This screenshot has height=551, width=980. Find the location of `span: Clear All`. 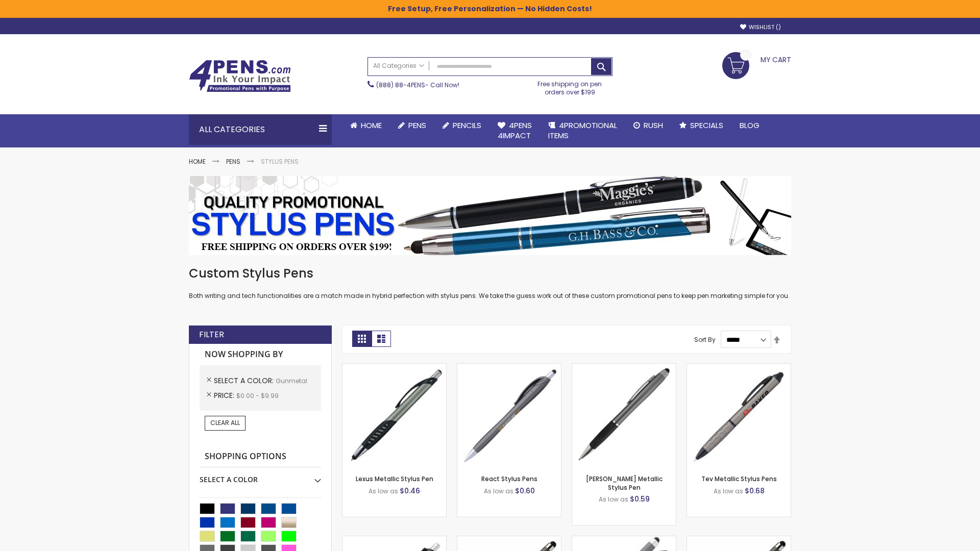

span: Clear All is located at coordinates (225, 423).